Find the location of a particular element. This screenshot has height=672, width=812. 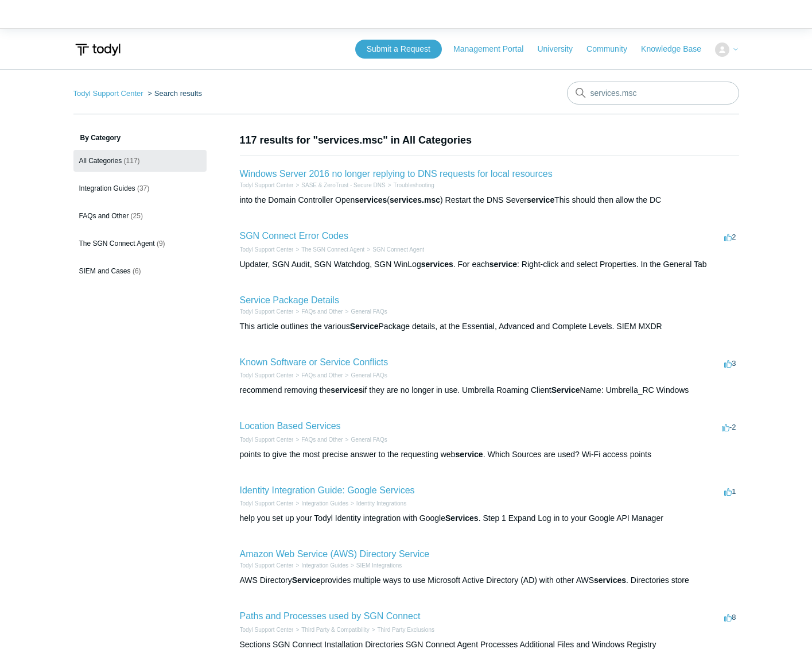

em: Services is located at coordinates (462, 518).